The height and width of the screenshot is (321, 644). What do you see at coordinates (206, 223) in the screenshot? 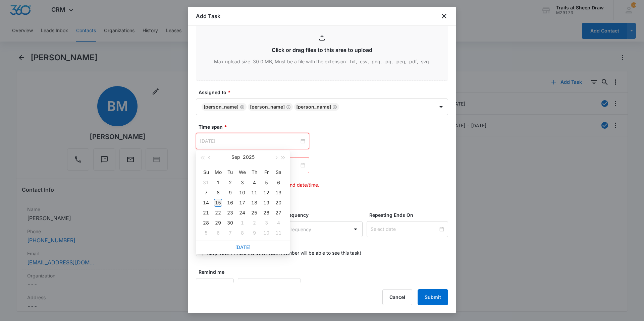
I see `td: 2025-09-28` at bounding box center [206, 223].